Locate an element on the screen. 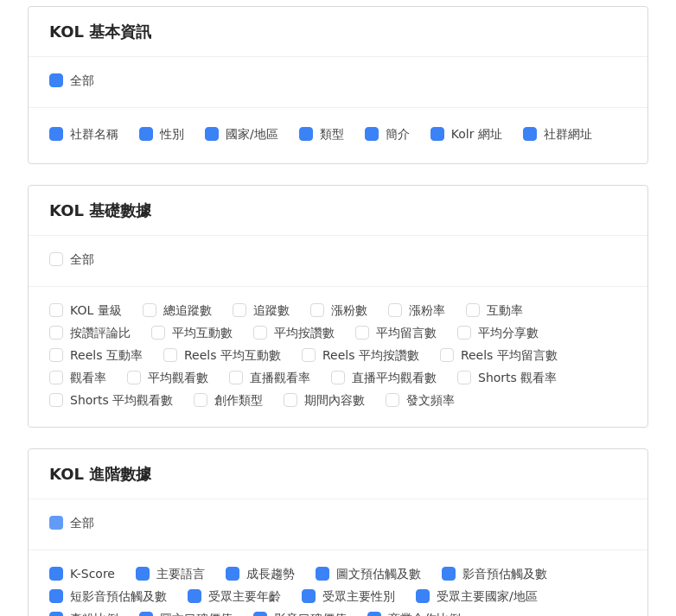  span: Shorts 觀看率 is located at coordinates (517, 377).